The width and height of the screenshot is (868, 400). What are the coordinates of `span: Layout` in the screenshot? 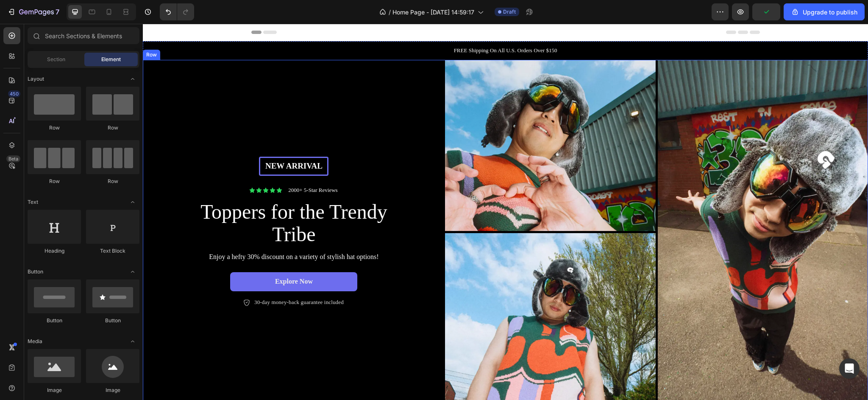 It's located at (35, 79).